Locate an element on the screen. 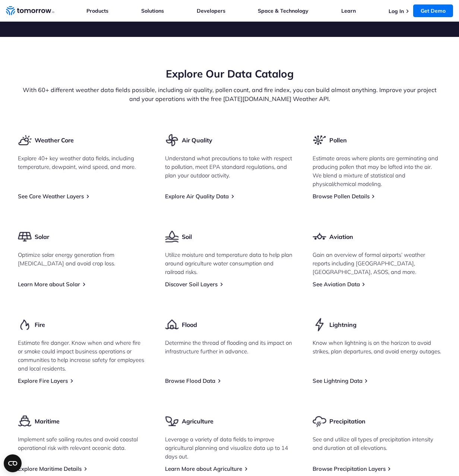 The height and width of the screenshot is (476, 459). a: Learn is located at coordinates (348, 11).